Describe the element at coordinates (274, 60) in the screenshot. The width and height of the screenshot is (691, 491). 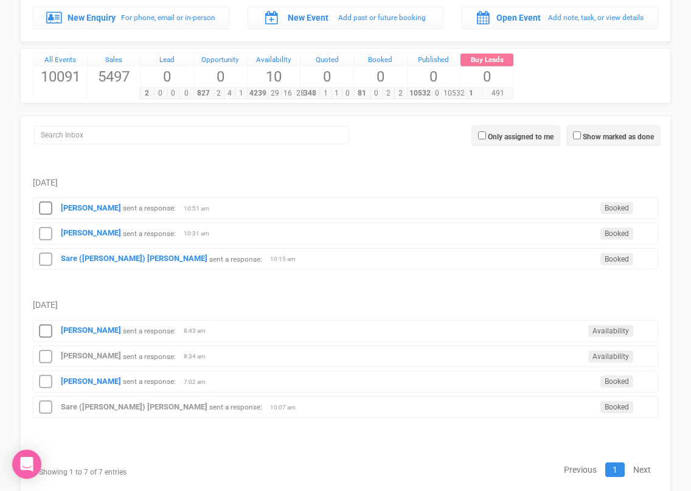
I see `div: Availability` at that location.